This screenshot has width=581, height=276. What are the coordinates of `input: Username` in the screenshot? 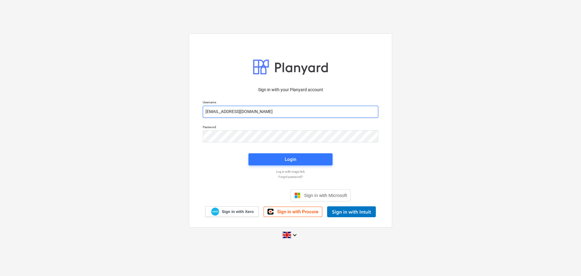 It's located at (290, 112).